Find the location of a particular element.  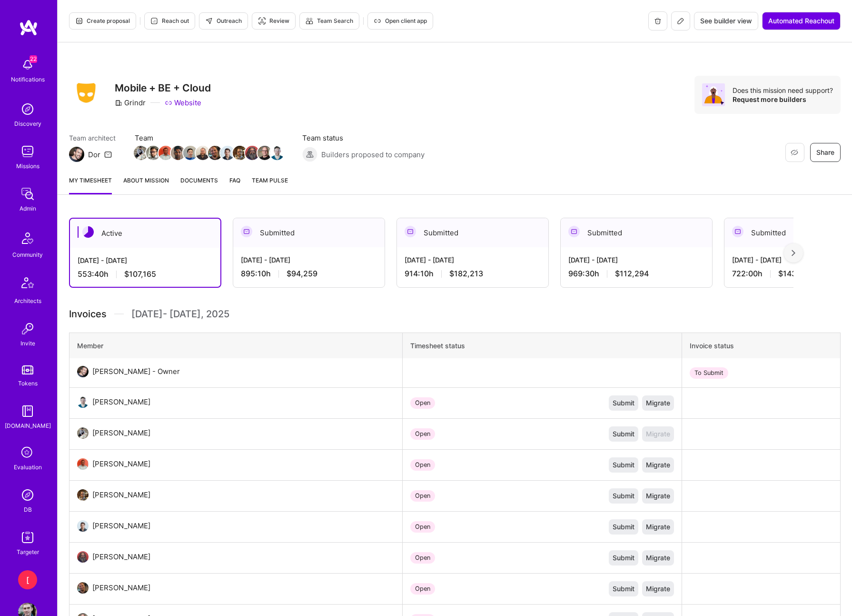

span: $143,787 is located at coordinates (795, 273).